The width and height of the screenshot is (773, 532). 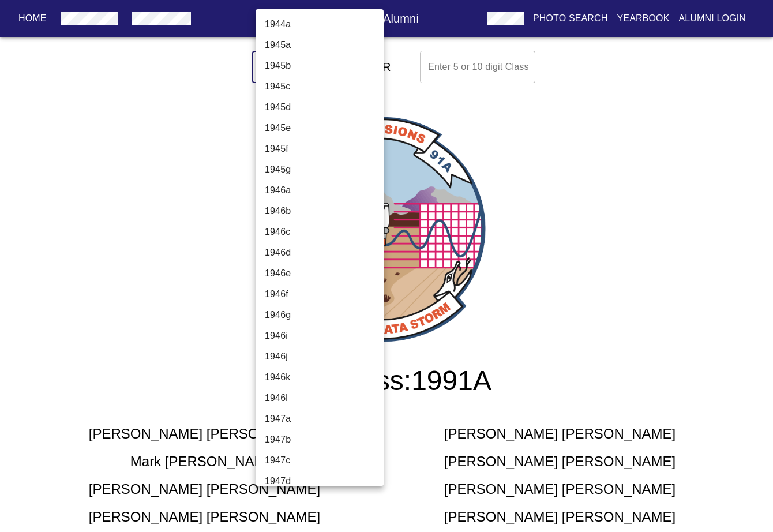 I want to click on li: 1946b, so click(x=324, y=211).